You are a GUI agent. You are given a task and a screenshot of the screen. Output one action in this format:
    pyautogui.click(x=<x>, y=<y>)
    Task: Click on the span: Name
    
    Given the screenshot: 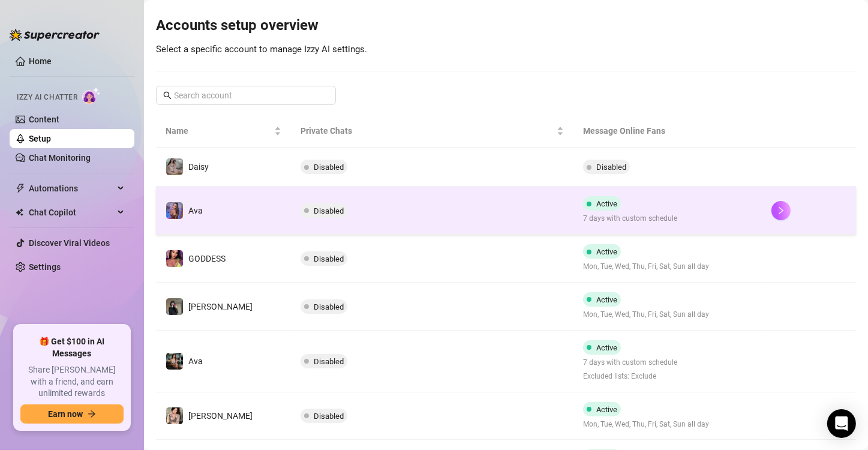 What is the action you would take?
    pyautogui.click(x=218, y=130)
    